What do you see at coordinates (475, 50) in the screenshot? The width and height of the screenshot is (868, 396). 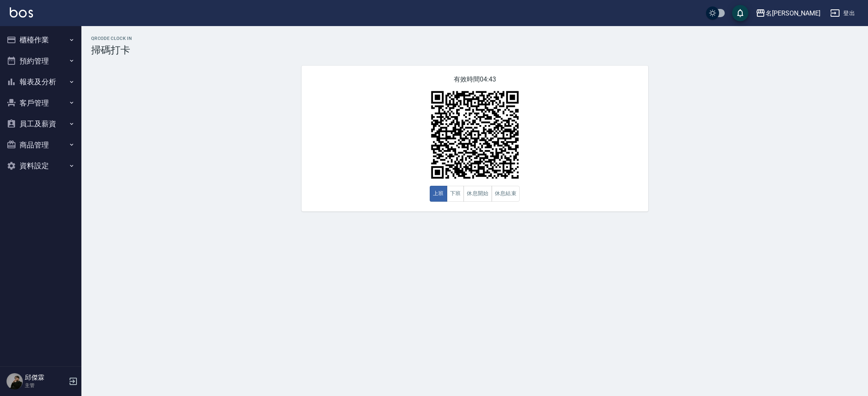 I see `h3: 掃碼打卡` at bounding box center [475, 50].